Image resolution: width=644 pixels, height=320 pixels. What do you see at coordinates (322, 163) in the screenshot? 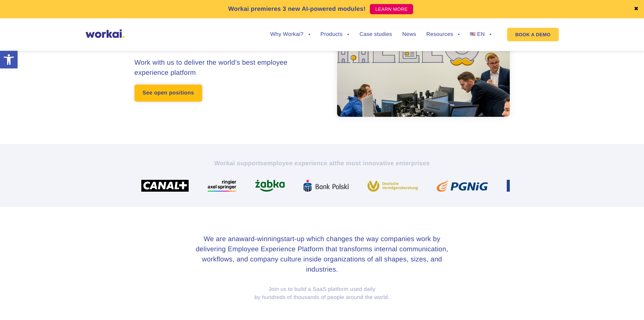
I see `h2: Workai supports the most innovative enterprises` at bounding box center [322, 163].